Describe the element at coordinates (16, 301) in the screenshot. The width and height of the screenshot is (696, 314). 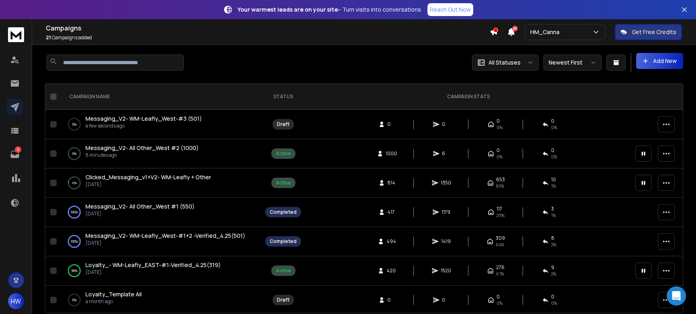
I see `span: HW` at that location.